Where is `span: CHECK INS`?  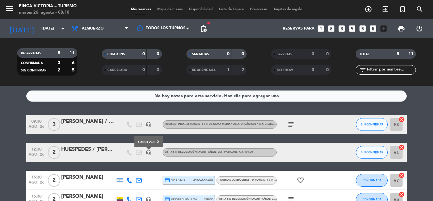 span: CHECK INS is located at coordinates (116, 54).